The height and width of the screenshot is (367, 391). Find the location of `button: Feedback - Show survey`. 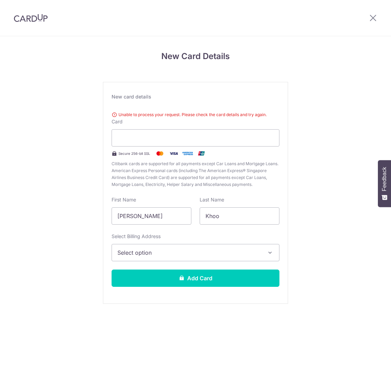

button: Feedback - Show survey is located at coordinates (385, 183).